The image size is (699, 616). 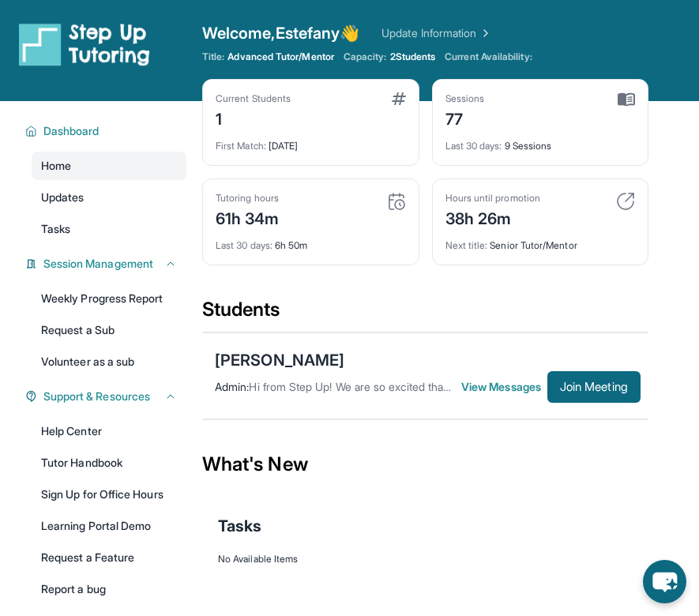 I want to click on div: 9 Sessions, so click(x=540, y=142).